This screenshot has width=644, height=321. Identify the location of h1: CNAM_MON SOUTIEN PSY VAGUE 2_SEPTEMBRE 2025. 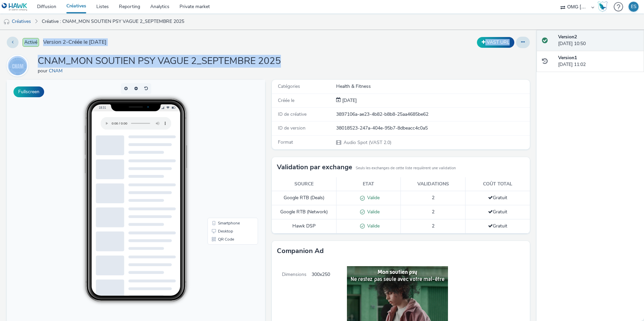
(159, 61).